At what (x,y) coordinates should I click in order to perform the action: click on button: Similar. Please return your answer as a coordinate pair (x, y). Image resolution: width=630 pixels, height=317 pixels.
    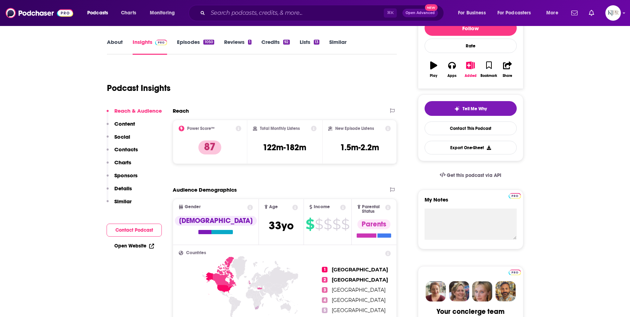
    Looking at the image, I should click on (119, 205).